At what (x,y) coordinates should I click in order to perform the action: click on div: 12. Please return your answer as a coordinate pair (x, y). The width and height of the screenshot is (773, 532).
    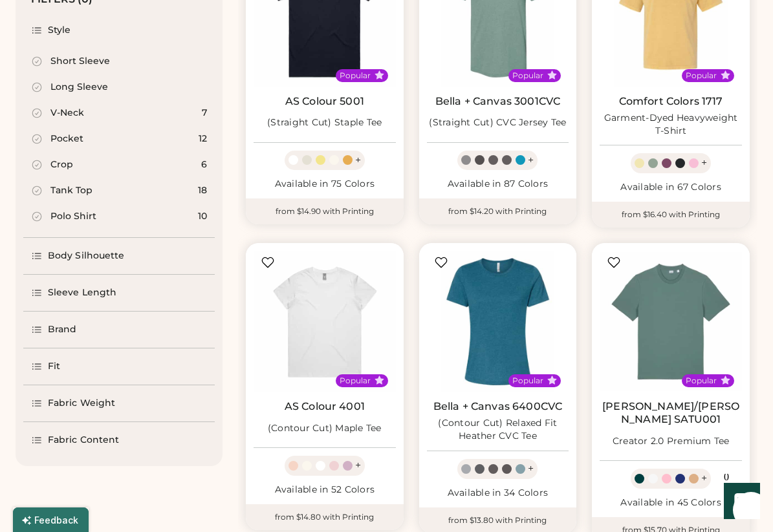
    Looking at the image, I should click on (202, 139).